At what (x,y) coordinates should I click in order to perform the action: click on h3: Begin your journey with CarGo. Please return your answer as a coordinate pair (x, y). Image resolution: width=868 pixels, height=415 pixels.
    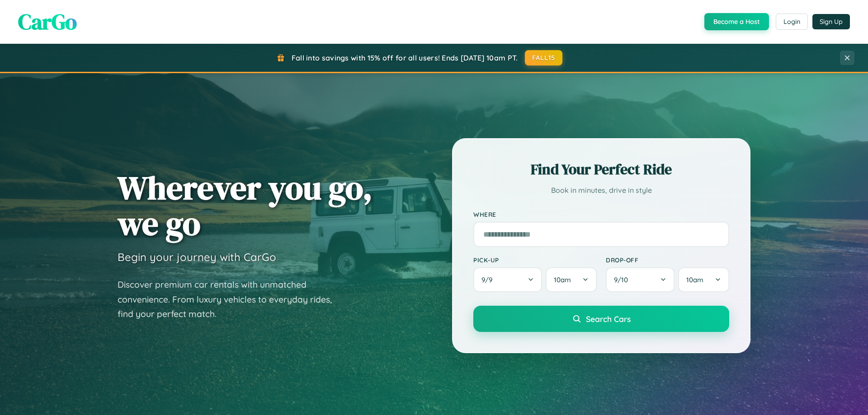
    Looking at the image, I should click on (196, 257).